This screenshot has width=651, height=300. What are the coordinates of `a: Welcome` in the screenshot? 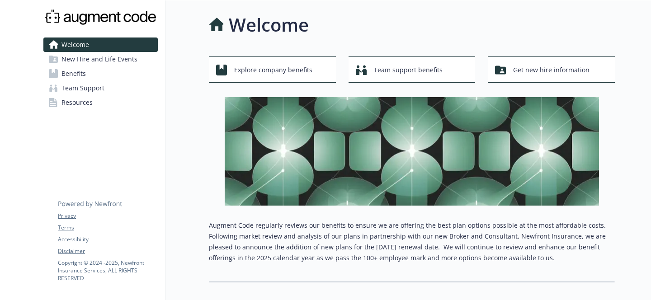 It's located at (100, 45).